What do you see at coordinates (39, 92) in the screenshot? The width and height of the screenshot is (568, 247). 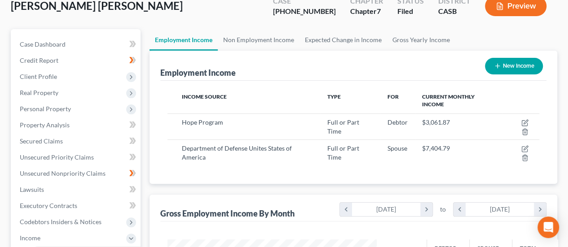 I see `span: Real Property` at bounding box center [39, 92].